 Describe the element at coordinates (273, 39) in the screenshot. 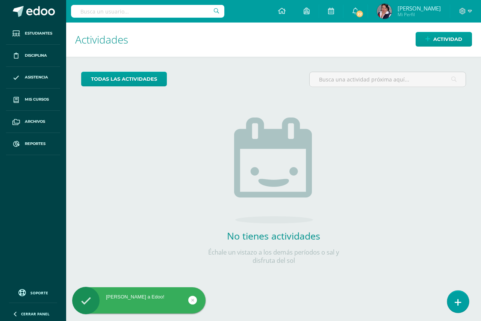

I see `h1: Actividades` at that location.